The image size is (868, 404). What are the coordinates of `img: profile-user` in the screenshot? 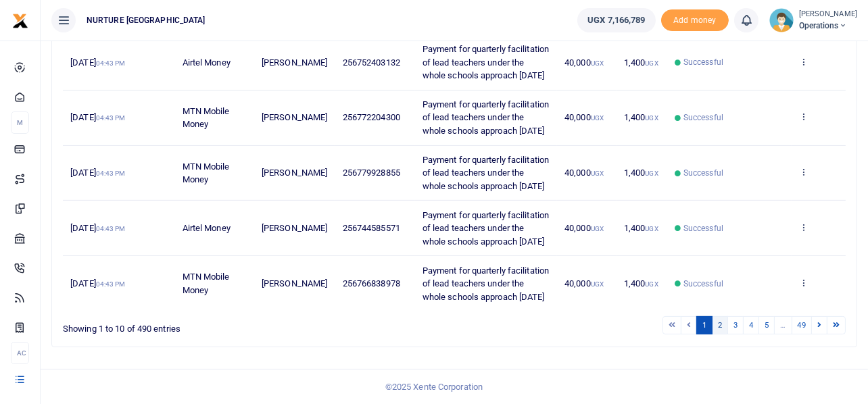 It's located at (782, 20).